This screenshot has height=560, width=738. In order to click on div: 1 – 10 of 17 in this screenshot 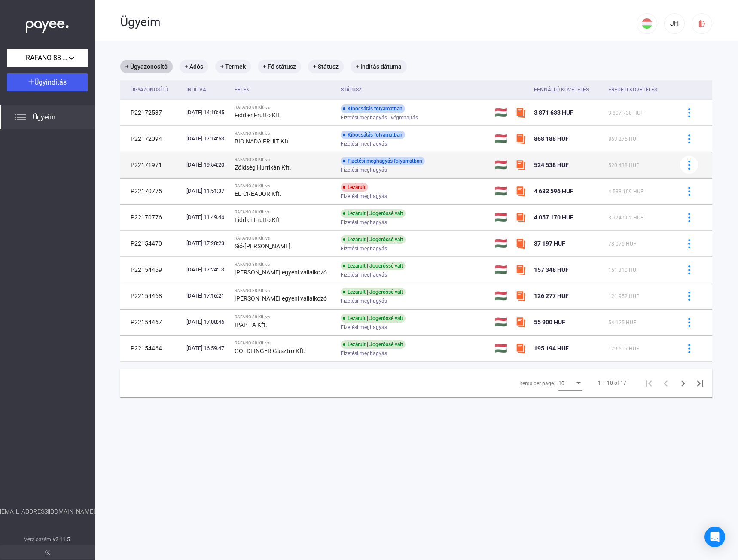, I will do `click(612, 383)`.